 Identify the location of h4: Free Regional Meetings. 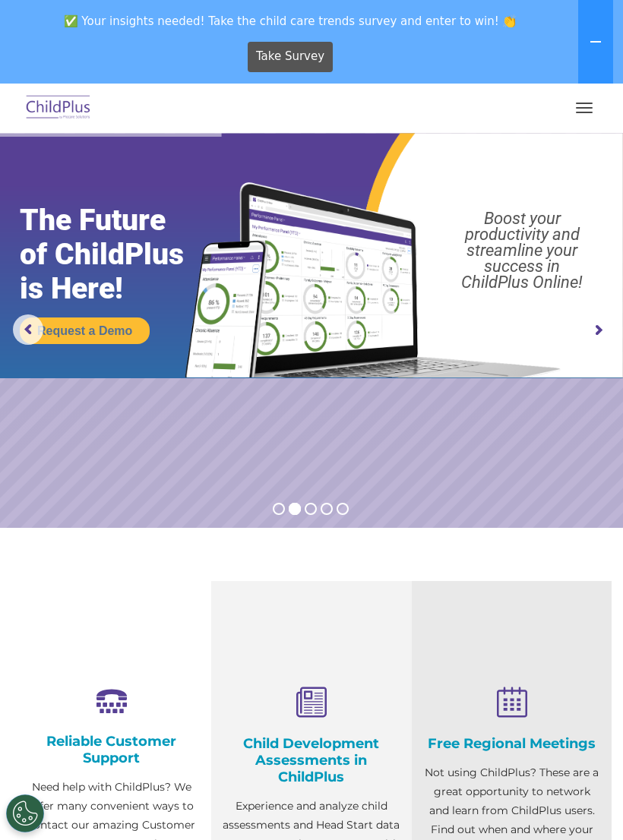
(511, 743).